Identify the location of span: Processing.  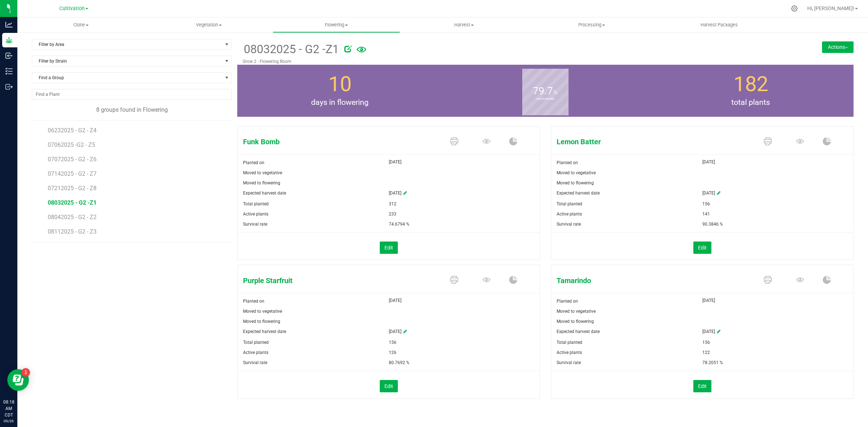
(591, 25).